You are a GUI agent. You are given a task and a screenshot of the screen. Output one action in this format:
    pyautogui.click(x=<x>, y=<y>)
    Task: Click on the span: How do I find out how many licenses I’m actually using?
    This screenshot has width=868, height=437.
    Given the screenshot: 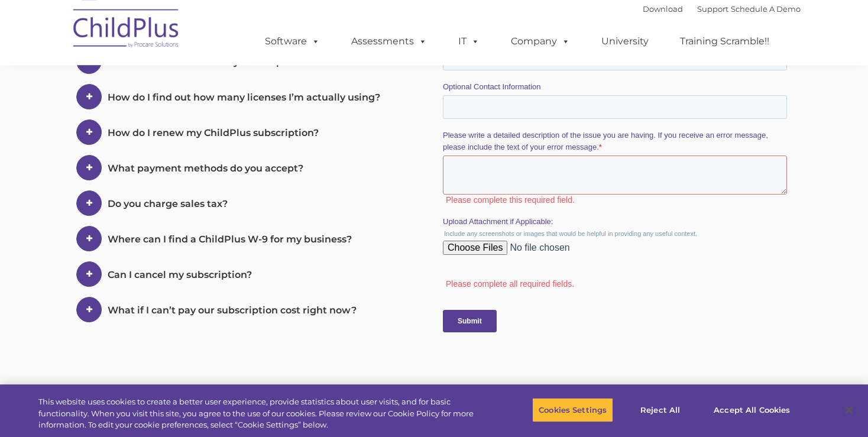 What is the action you would take?
    pyautogui.click(x=244, y=97)
    